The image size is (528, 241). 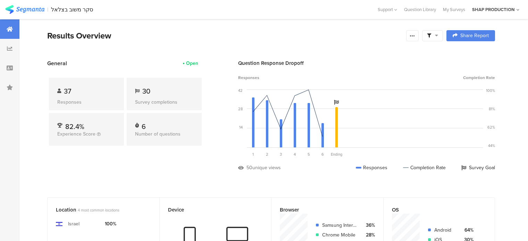 What do you see at coordinates (339, 225) in the screenshot?
I see `div: Samsung Internet` at bounding box center [339, 225].